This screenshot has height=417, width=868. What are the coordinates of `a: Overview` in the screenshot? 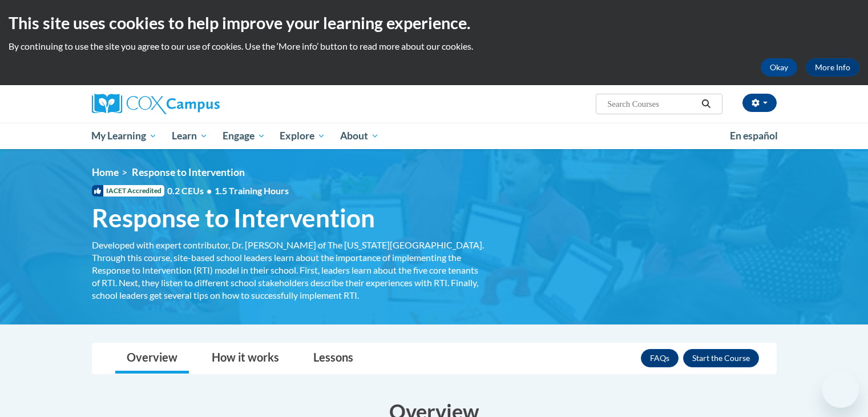 It's located at (152, 358).